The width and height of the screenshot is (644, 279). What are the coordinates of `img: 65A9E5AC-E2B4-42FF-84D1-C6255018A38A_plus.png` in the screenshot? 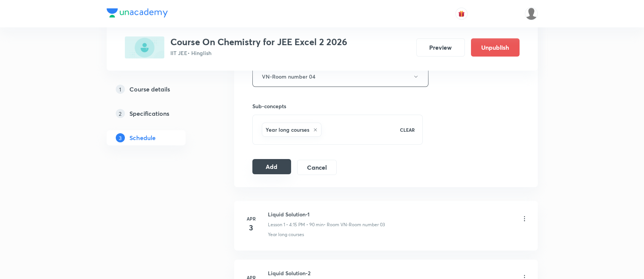 It's located at (144, 47).